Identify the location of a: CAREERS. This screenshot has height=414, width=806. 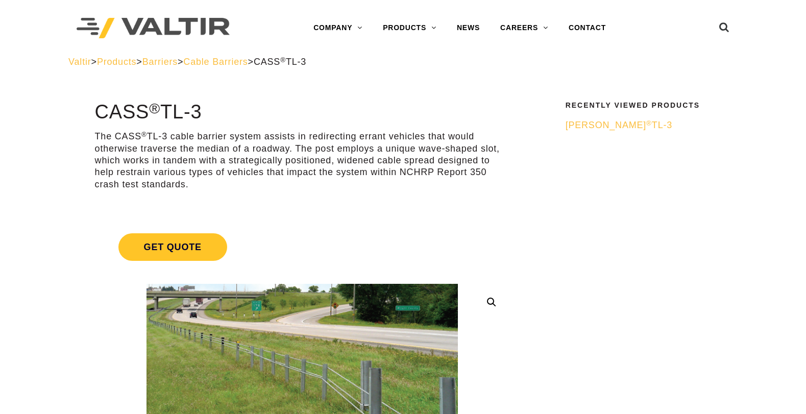
(525, 28).